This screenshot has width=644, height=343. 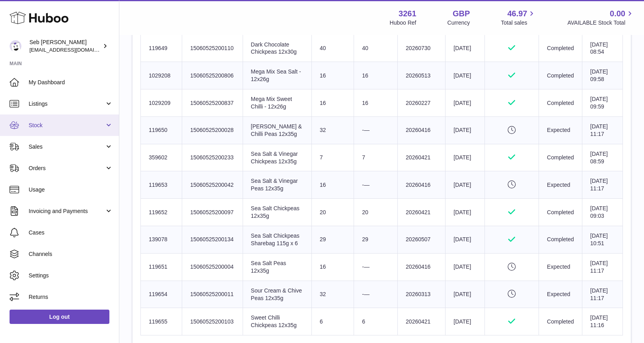 I want to click on span: Settings, so click(x=71, y=276).